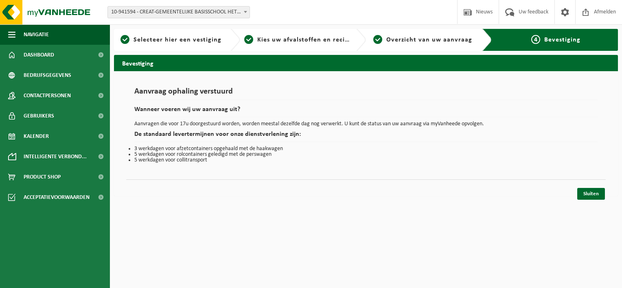 The image size is (622, 288). What do you see at coordinates (47, 75) in the screenshot?
I see `span: Bedrijfsgegevens` at bounding box center [47, 75].